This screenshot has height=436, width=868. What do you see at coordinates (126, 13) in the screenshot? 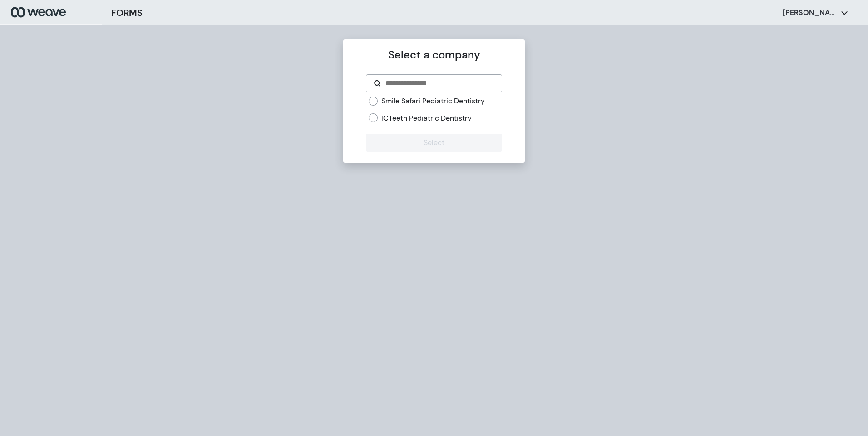
I see `h3: FORMS` at bounding box center [126, 13].